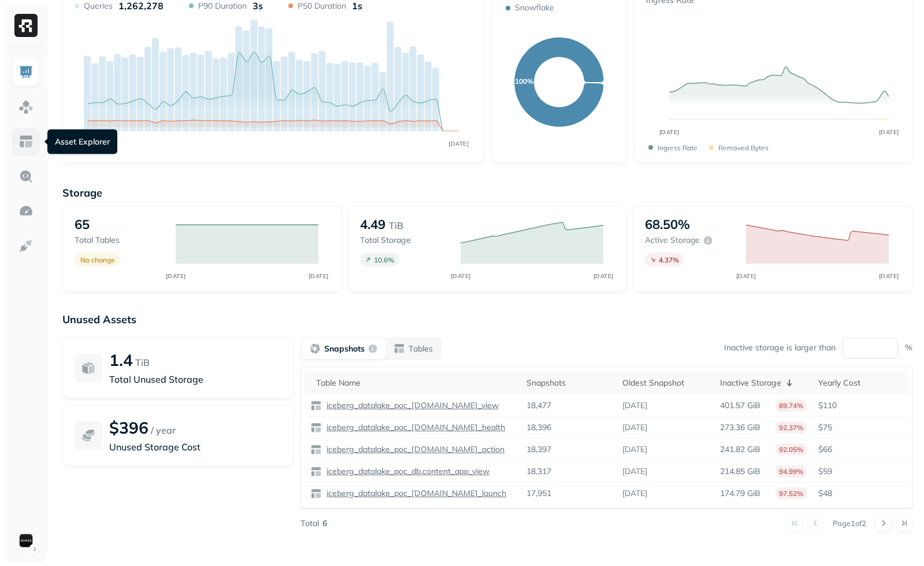 This screenshot has height=566, width=924. I want to click on div: Yearly Cost, so click(861, 383).